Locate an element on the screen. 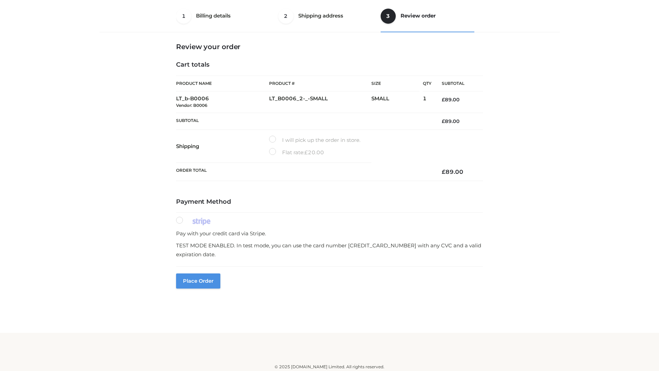  h4: Payment Method is located at coordinates (330, 202).